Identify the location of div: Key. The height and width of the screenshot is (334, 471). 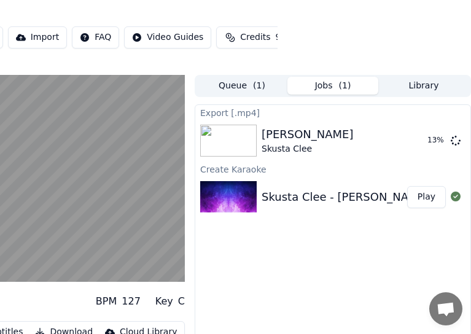
(164, 302).